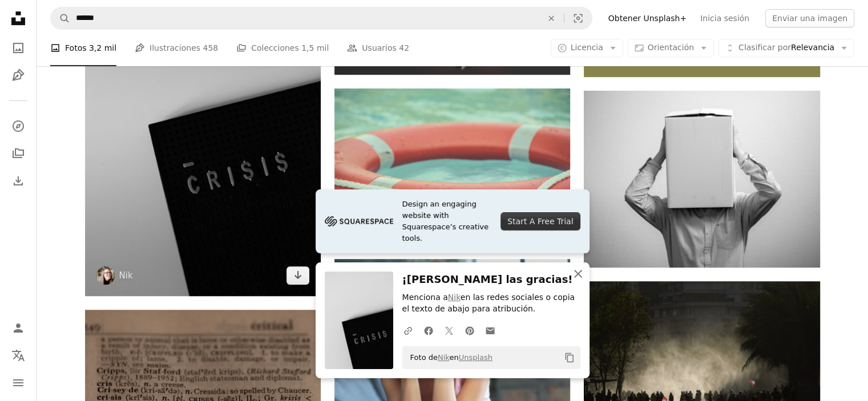 This screenshot has width=868, height=401. What do you see at coordinates (701, 179) in the screenshot?
I see `img: Hombre sosteniendo la caja` at bounding box center [701, 179].